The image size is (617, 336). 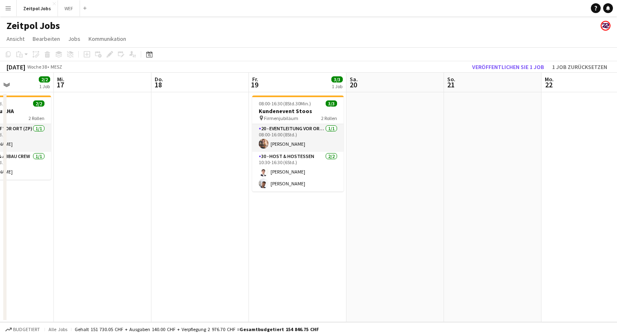 What do you see at coordinates (298, 143) in the screenshot?
I see `app-job-card: 08:00-16:30 (8Std.30Min.)3/3Kundenevent Stoos Firmenjubiläum2 Rollen20 - Eventleitung vor Ort (ZP...` at bounding box center [298, 143].